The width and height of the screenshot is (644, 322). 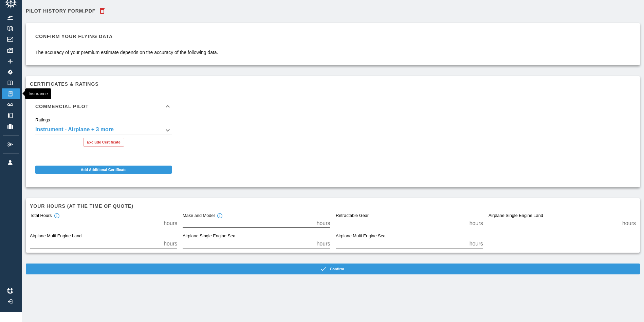 I want to click on svg: Total hours in fixed-wing aircraft, so click(x=57, y=216).